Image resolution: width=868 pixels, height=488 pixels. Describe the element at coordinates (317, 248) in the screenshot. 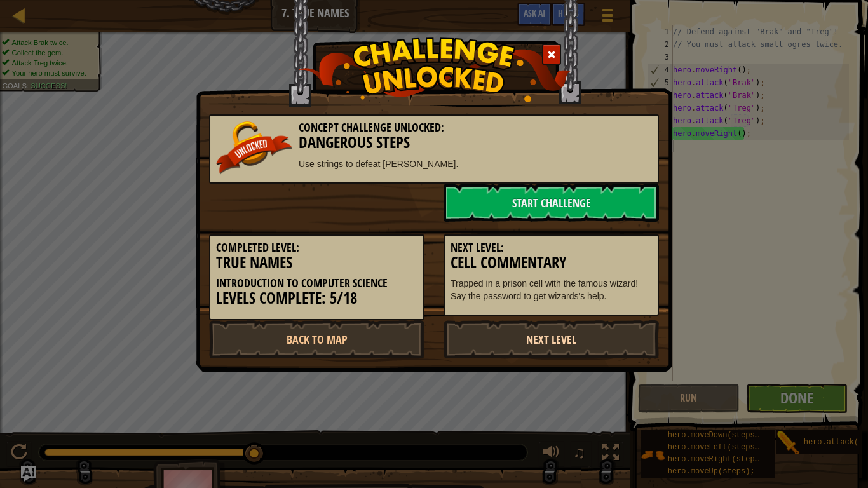

I see `h5: Completed Level:` at that location.